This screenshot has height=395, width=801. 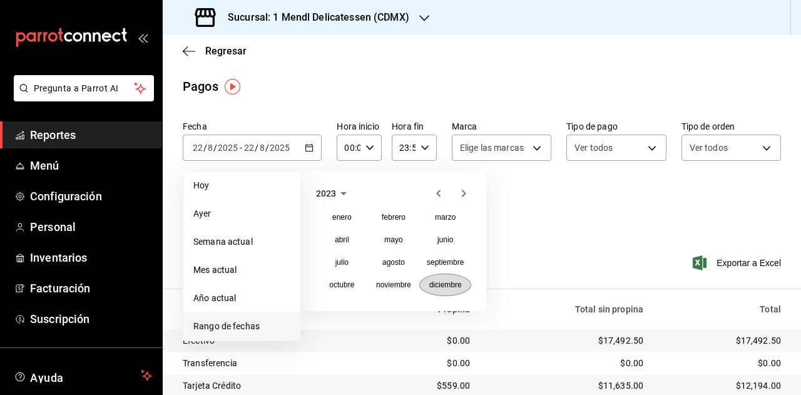 I want to click on span: 2023, so click(x=326, y=193).